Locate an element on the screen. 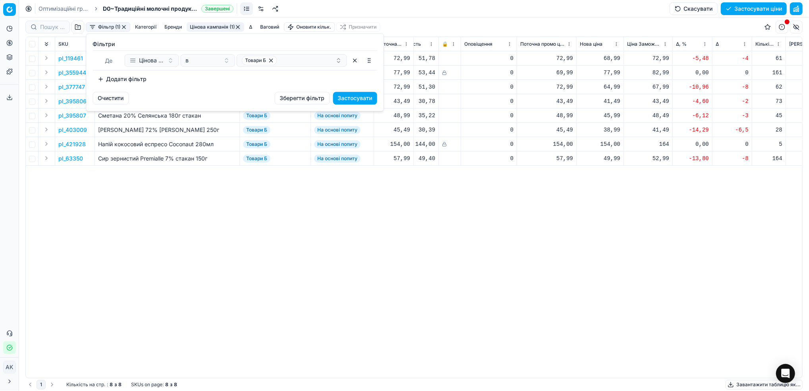 This screenshot has height=391, width=809. button: Додати фільтр is located at coordinates (122, 79).